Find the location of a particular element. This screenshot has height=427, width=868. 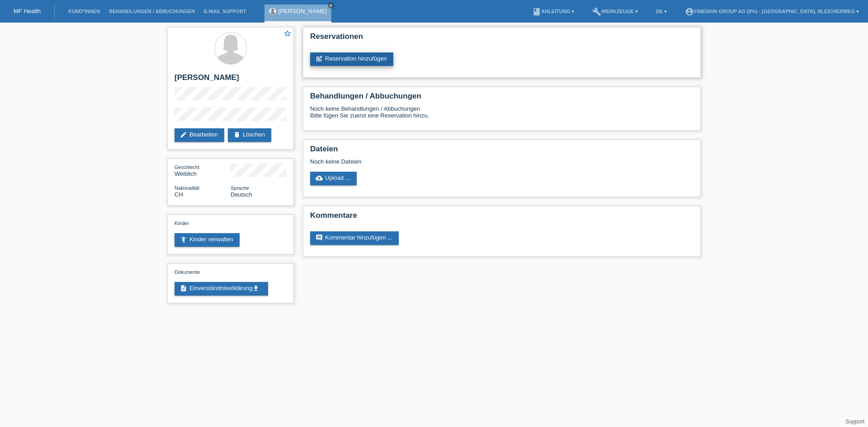

a: Behandlungen / Abbuchungen is located at coordinates (152, 11).